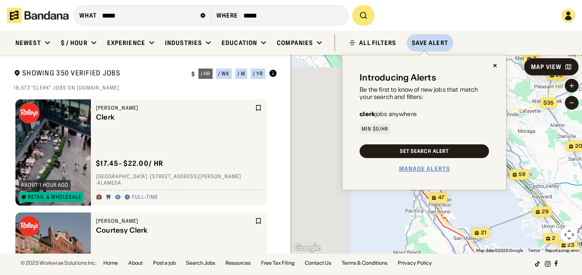 This screenshot has width=582, height=275. I want to click on div: Newest, so click(28, 43).